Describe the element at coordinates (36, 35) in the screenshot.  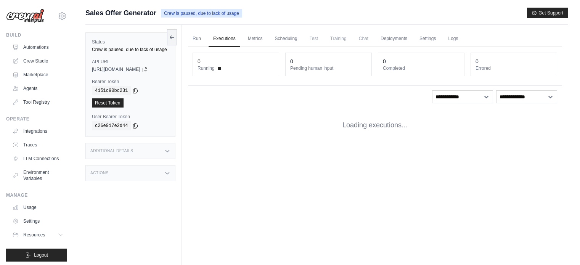
I see `div: Build` at that location.